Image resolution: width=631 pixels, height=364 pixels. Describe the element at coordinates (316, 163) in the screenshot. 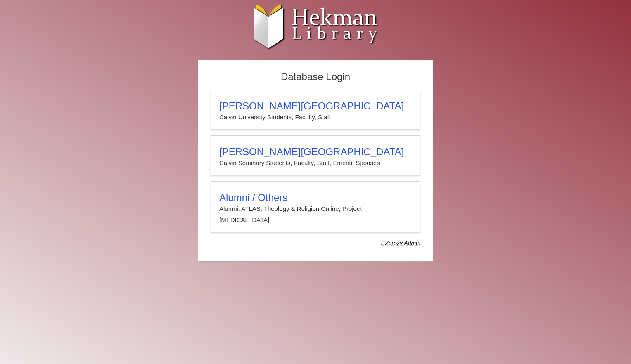

I see `p: Calvin Seminary Students, Faculty, Staff, Emeriti, Spouses` at that location.